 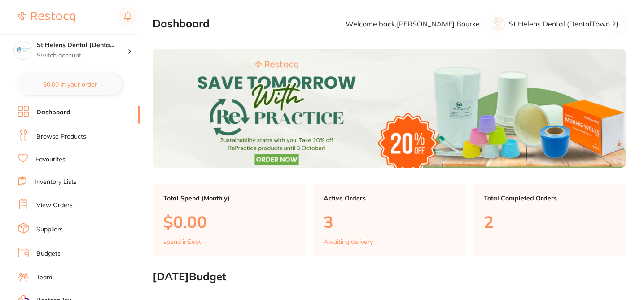 I want to click on p: Awaiting delivery, so click(x=348, y=242).